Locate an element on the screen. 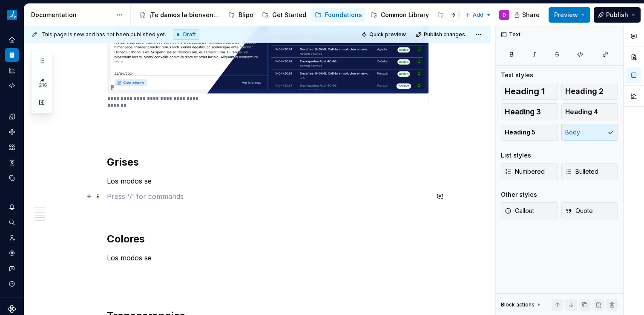  a: Blipo is located at coordinates (241, 15).